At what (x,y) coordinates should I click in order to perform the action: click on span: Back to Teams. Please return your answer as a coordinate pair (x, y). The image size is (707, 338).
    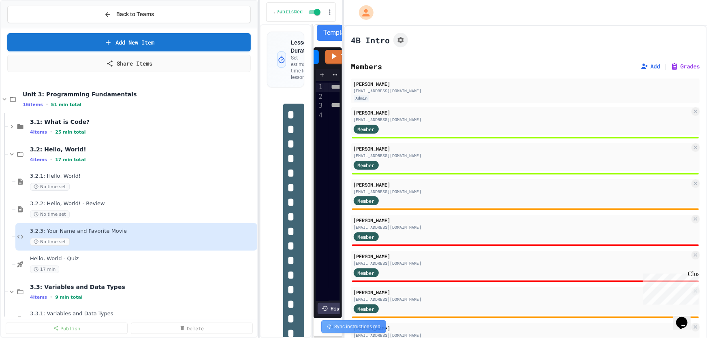
    Looking at the image, I should click on (135, 14).